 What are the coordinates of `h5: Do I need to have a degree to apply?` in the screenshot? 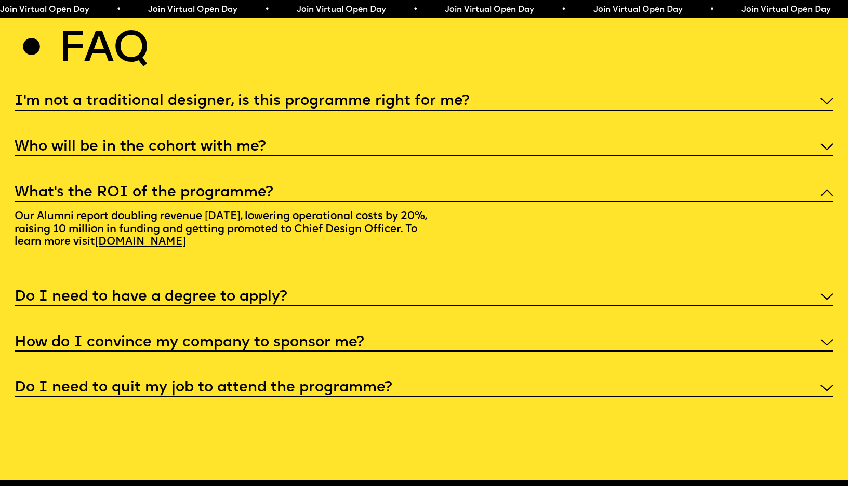 It's located at (151, 297).